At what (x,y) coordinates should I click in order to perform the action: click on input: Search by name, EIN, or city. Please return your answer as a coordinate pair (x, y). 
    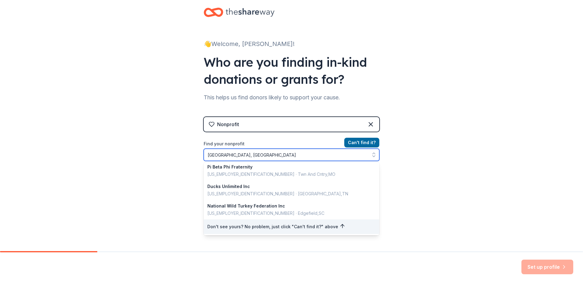
    Looking at the image, I should click on (292, 155).